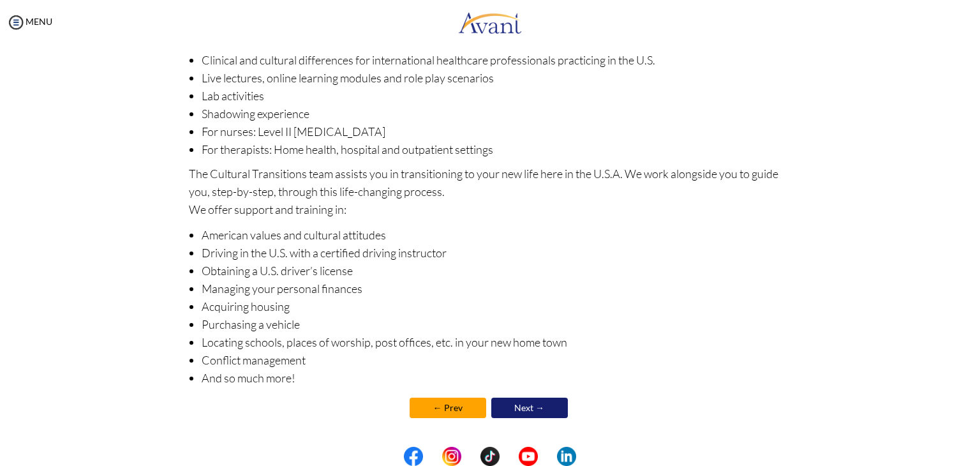 The image size is (980, 466). Describe the element at coordinates (567, 456) in the screenshot. I see `img: li.png` at that location.